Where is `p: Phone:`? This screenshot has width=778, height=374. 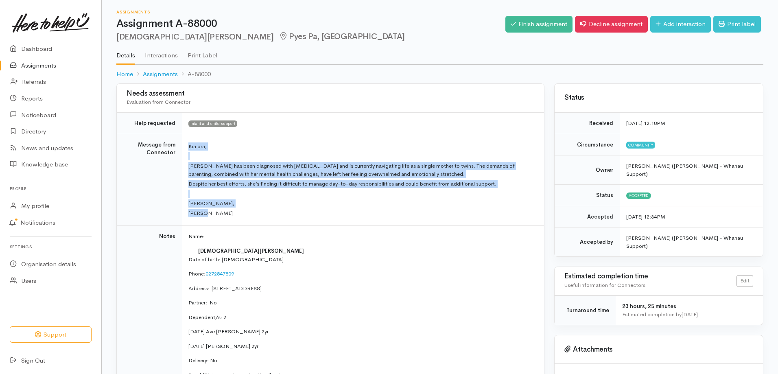
p: Phone: is located at coordinates (361, 274).